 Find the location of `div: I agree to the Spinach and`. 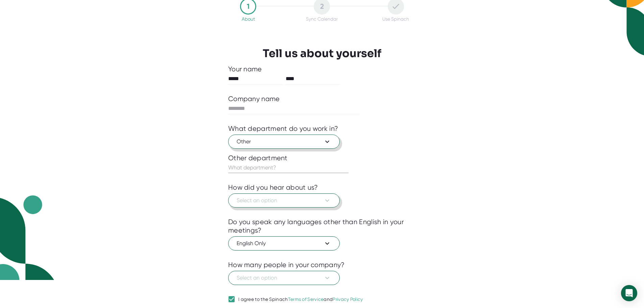

div: I agree to the Spinach and is located at coordinates (301, 300).